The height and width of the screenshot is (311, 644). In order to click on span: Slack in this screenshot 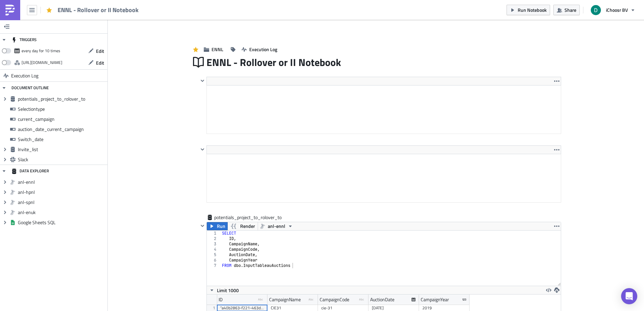, I will do `click(62, 159)`.